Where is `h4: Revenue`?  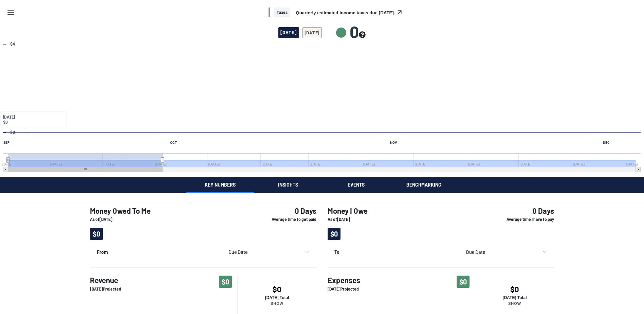 h4: Revenue is located at coordinates (106, 280).